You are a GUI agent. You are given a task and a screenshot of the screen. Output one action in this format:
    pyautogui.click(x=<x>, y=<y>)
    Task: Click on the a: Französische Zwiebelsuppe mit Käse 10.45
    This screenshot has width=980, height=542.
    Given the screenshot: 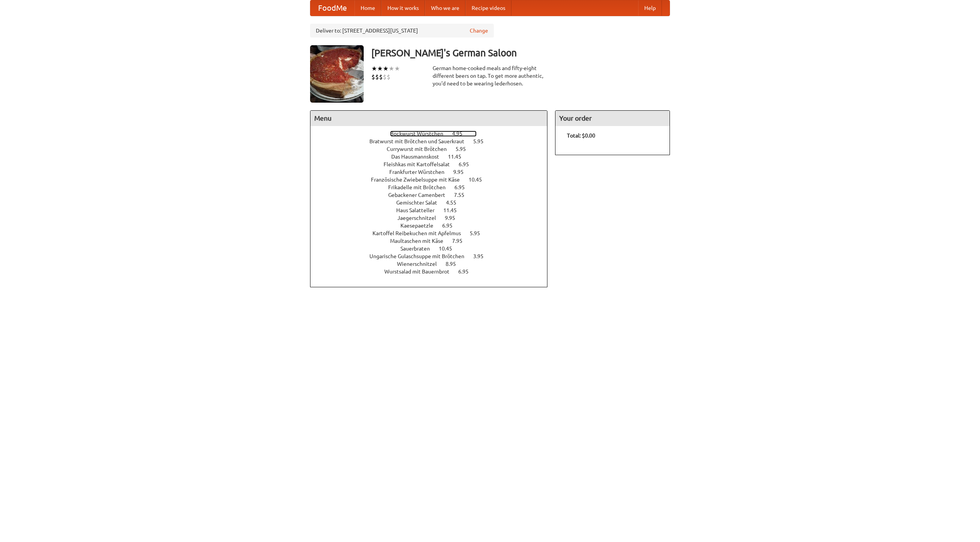 What is the action you would take?
    pyautogui.click(x=433, y=180)
    